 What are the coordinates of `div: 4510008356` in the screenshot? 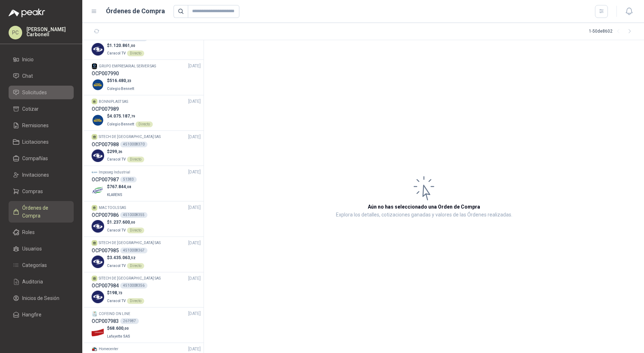 It's located at (134, 286).